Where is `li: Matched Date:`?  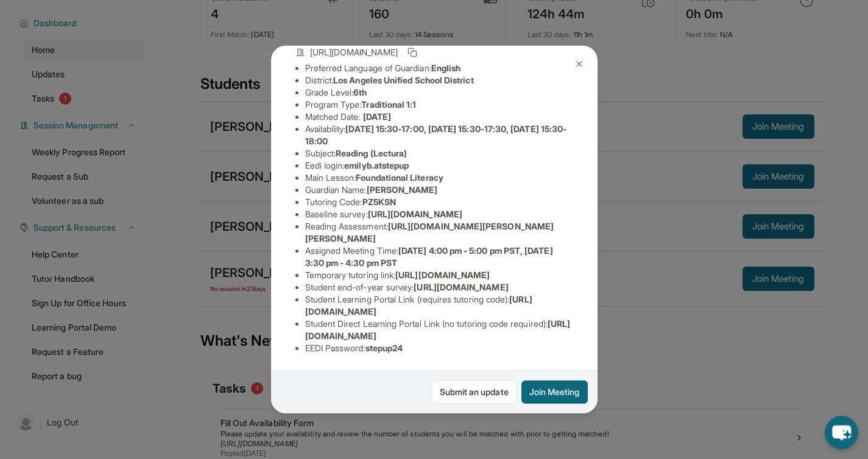 li: Matched Date: is located at coordinates (439, 117).